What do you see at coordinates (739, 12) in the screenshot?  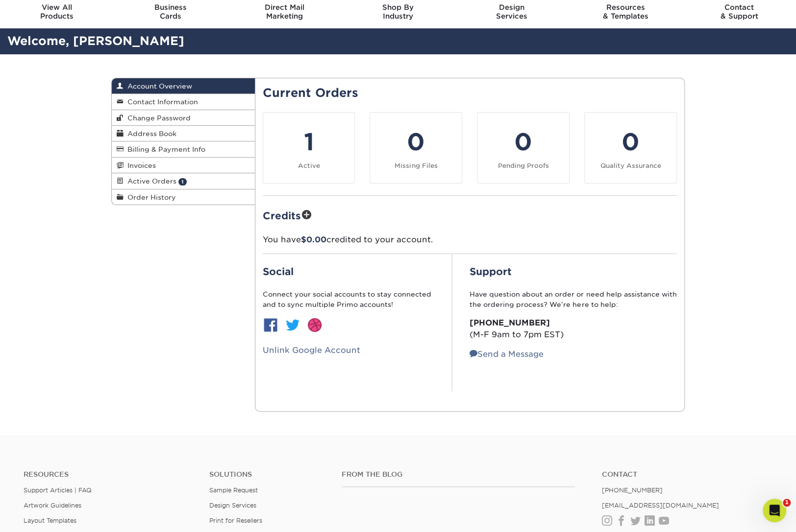 I see `div: & Support` at bounding box center [739, 12].